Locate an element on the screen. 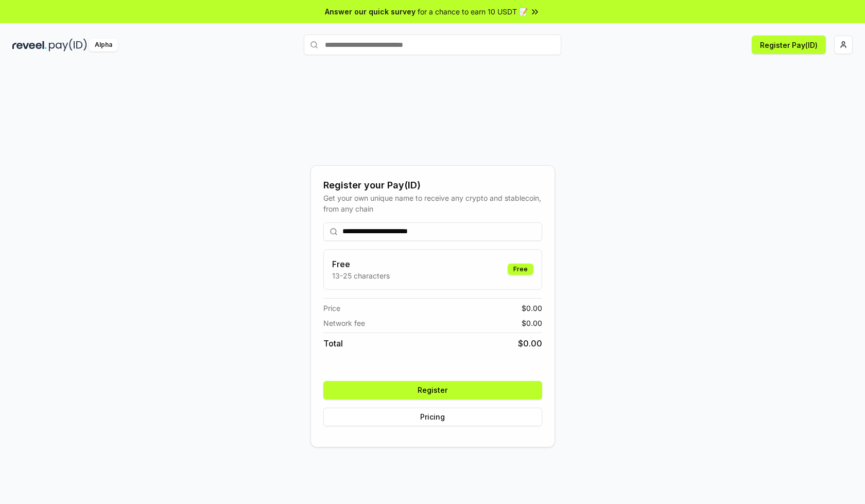 This screenshot has height=504, width=865. span: Network fee is located at coordinates (344, 323).